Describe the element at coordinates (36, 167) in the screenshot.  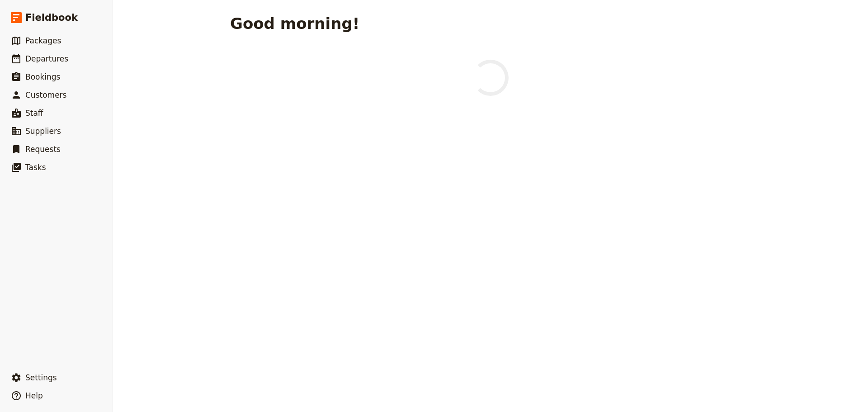
I see `span: Tasks` at that location.